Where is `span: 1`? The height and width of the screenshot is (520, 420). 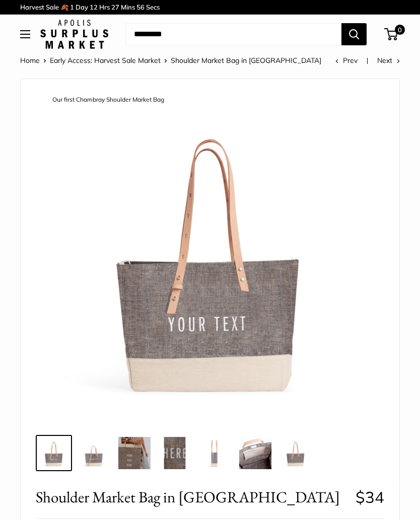 span: 1 is located at coordinates (72, 7).